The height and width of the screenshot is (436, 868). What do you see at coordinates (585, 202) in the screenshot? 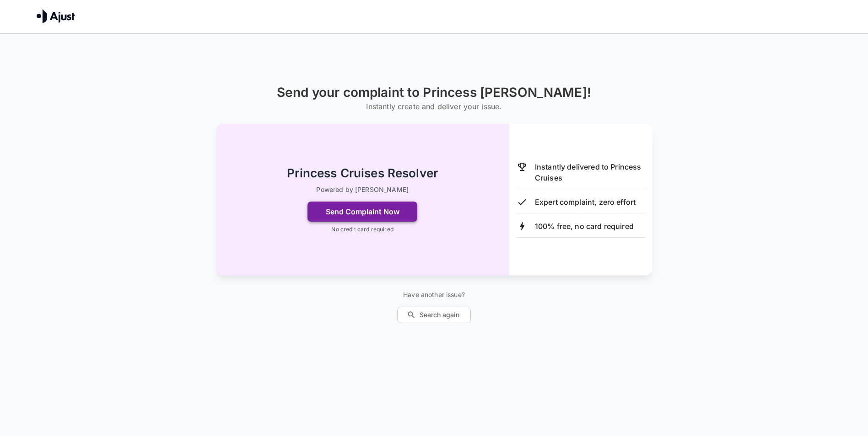
I see `p: Expert complaint, zero effort` at bounding box center [585, 202].